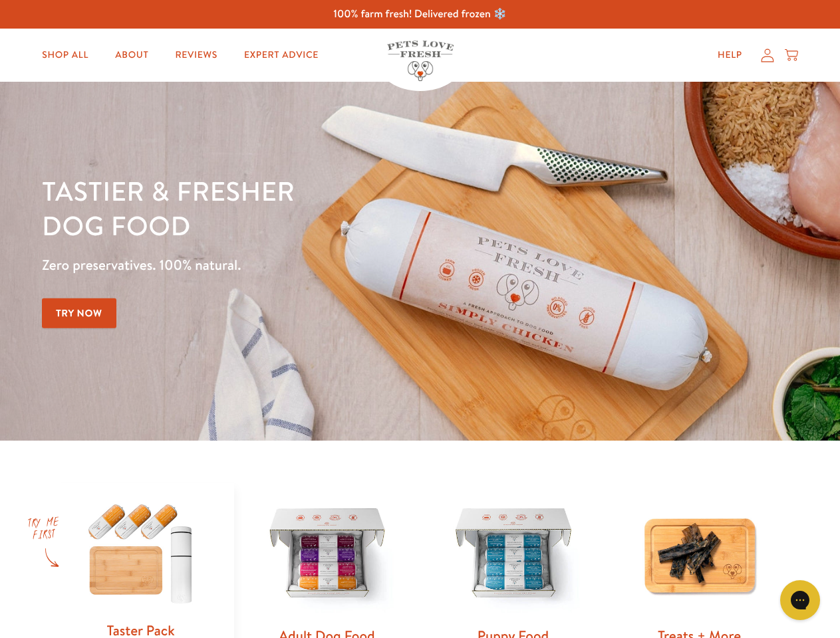  I want to click on a: Expert Advice, so click(281, 55).